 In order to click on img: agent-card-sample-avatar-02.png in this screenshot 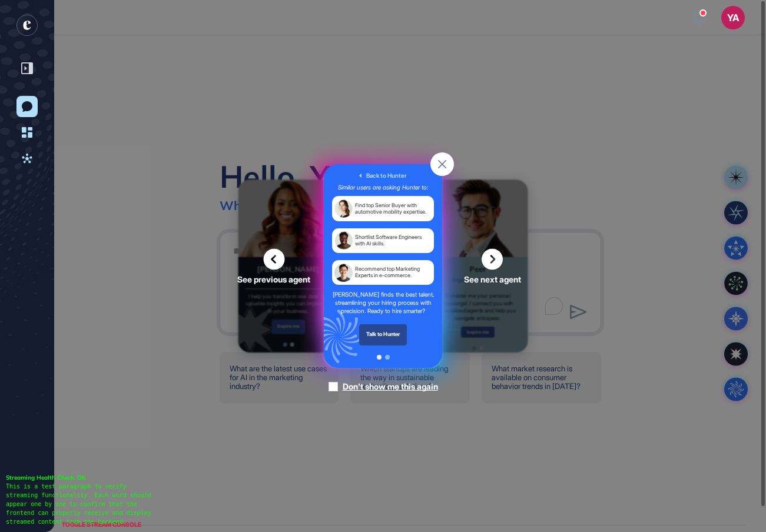, I will do `click(343, 240)`.